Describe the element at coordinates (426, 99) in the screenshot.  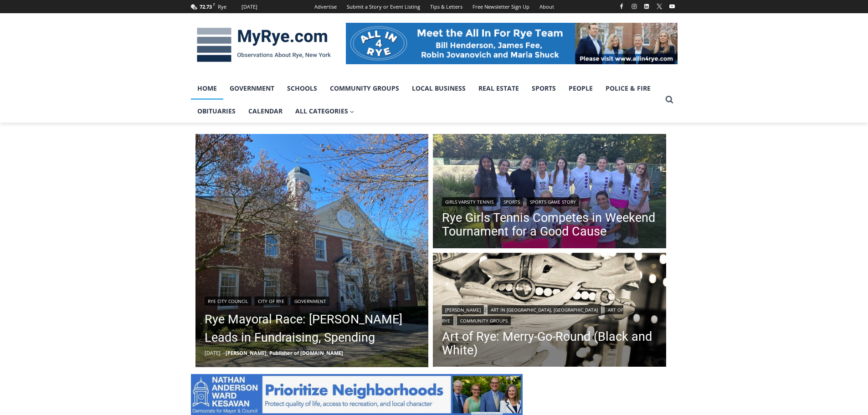
I see `nav: Primary Navigation` at that location.